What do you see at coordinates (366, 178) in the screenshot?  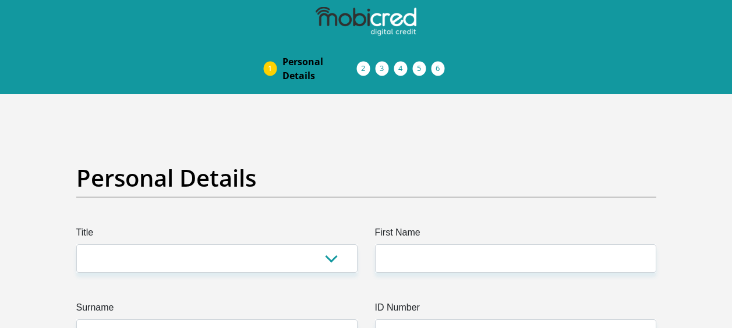 I see `h2: Personal Details` at bounding box center [366, 178].